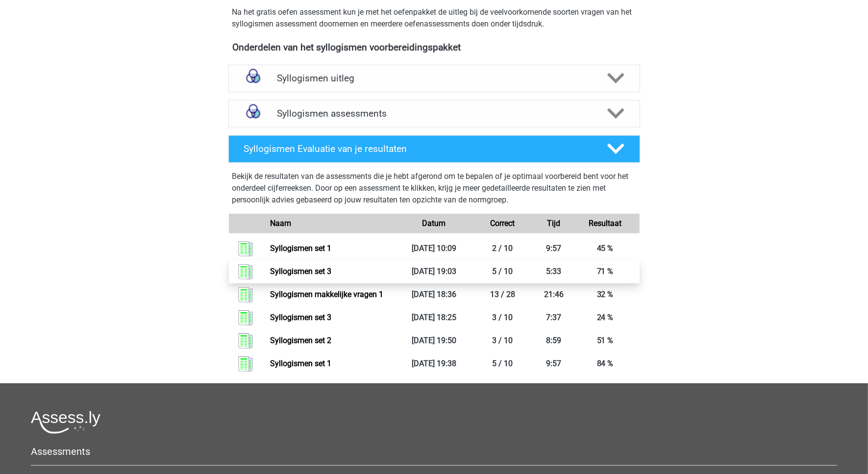  Describe the element at coordinates (502, 224) in the screenshot. I see `div: Correct` at that location.